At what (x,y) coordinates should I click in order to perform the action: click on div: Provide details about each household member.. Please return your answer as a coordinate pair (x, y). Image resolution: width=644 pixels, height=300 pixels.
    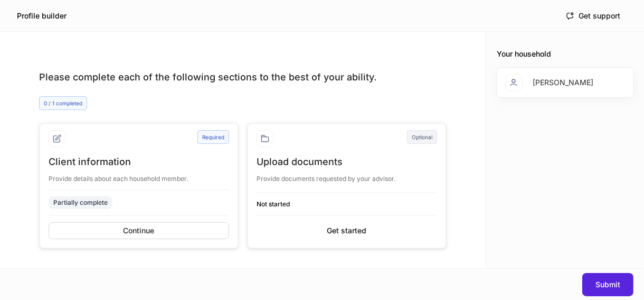
    Looking at the image, I should click on (139, 175).